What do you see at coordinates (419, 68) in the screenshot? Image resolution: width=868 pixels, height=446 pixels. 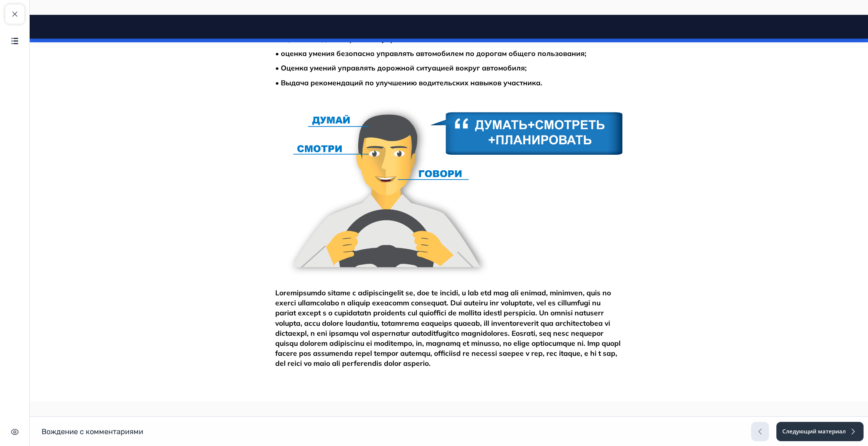 I see `h3: • Выдача рекомендаций по улучшению водительских навыков участника.` at bounding box center [419, 68].